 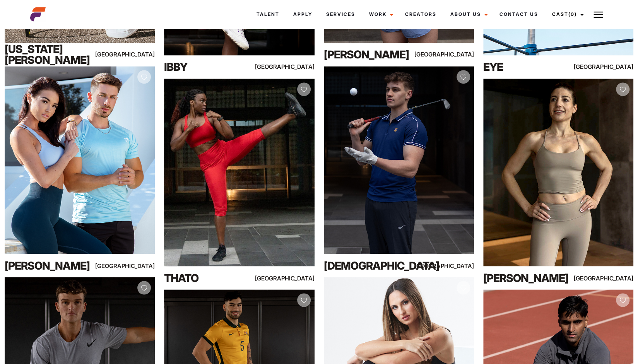 What do you see at coordinates (303, 14) in the screenshot?
I see `a: Apply` at bounding box center [303, 14].